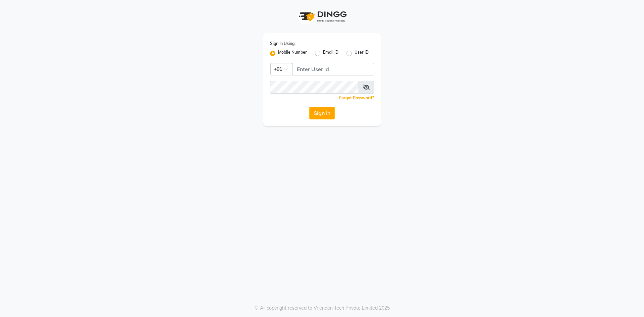 Image resolution: width=644 pixels, height=317 pixels. What do you see at coordinates (322, 16) in the screenshot?
I see `img: logo1.svg` at bounding box center [322, 16].